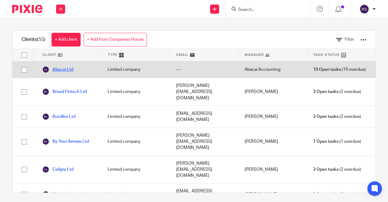 The width and height of the screenshot is (388, 202). I want to click on div: Abacai Accounting, so click(273, 69).